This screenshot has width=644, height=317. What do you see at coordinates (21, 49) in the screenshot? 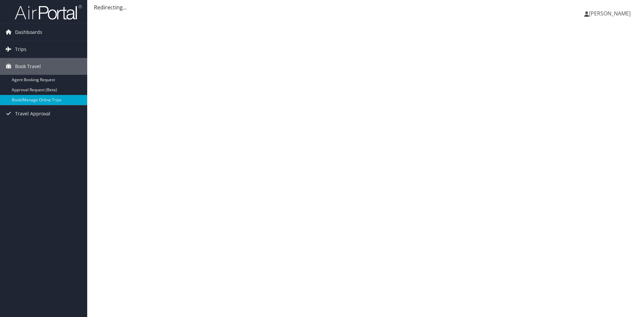
I see `span: Trips` at bounding box center [21, 49].